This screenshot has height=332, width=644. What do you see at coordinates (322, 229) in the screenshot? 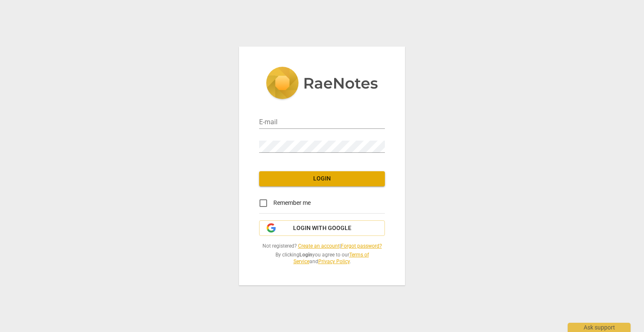
I see `span: Login with Google` at bounding box center [322, 229].